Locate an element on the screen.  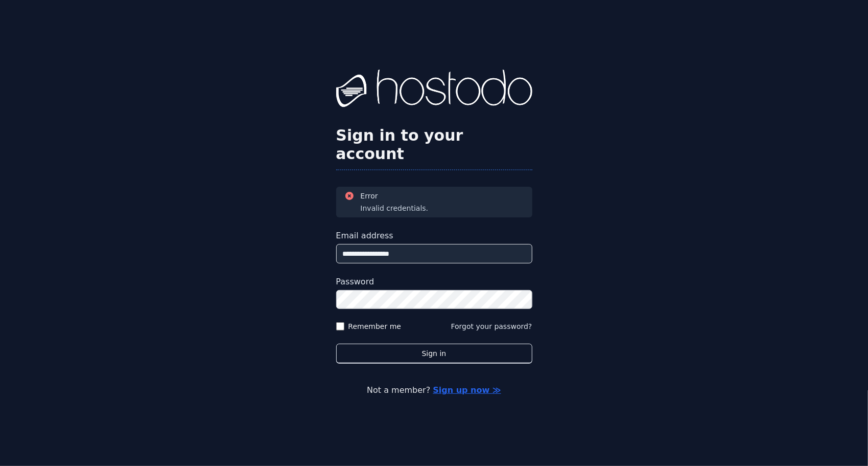
p: Not a member? is located at coordinates (433, 390).